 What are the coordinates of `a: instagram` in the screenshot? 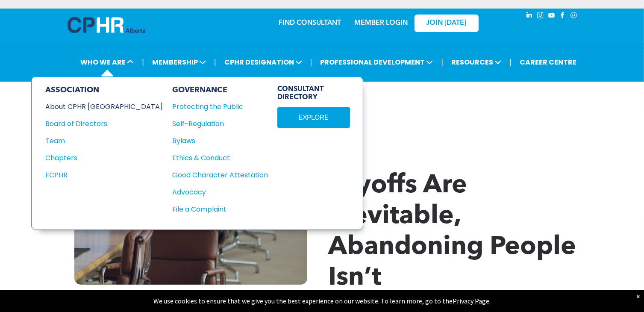 It's located at (541, 16).